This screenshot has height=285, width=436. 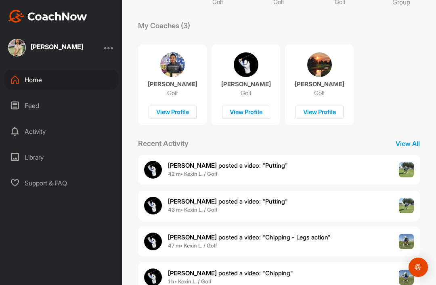 I want to click on div: Feed, so click(x=61, y=106).